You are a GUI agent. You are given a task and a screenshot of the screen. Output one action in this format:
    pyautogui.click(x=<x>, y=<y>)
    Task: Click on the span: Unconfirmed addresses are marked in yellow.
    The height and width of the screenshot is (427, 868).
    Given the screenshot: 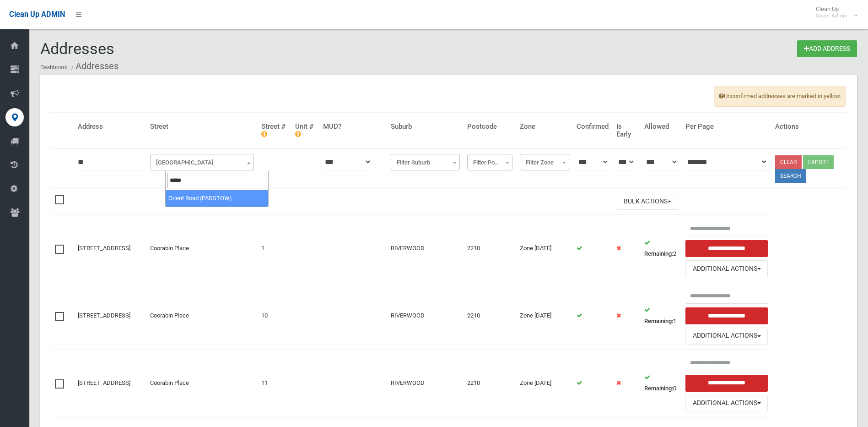 What is the action you would take?
    pyautogui.click(x=780, y=96)
    